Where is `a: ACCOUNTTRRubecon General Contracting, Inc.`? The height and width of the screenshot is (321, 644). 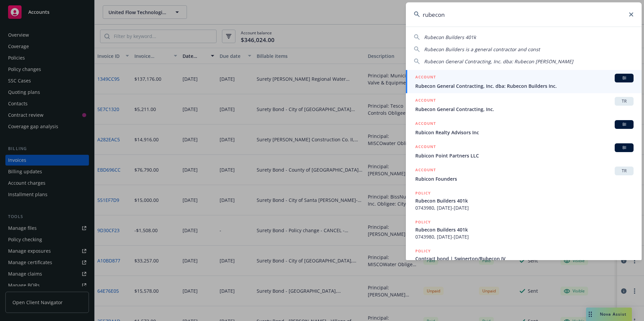
a: ACCOUNTTRRubecon General Contracting, Inc. is located at coordinates (524, 105).